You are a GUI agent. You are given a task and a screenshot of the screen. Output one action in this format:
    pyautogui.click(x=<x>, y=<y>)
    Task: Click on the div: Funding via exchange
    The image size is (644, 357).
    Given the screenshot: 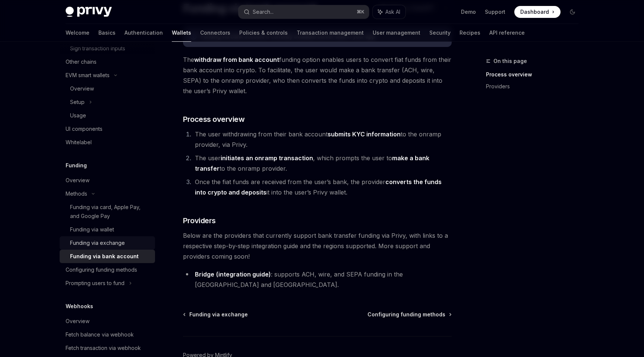 What is the action you would take?
    pyautogui.click(x=98, y=243)
    